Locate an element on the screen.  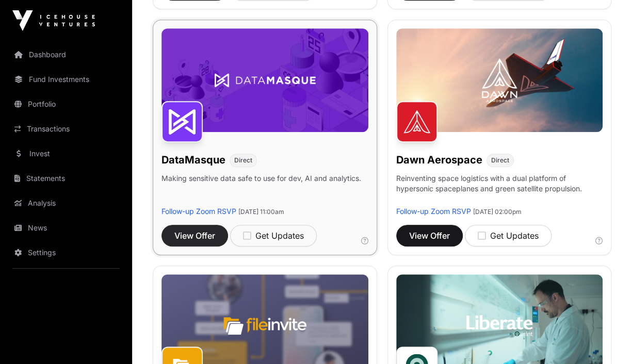
img: Dawn Aerospace is located at coordinates (417, 122).